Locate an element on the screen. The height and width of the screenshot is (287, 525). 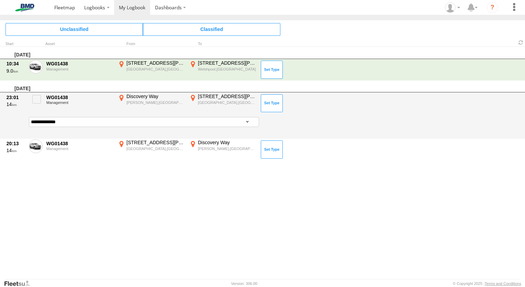
div: 9.0 is located at coordinates (16, 71).